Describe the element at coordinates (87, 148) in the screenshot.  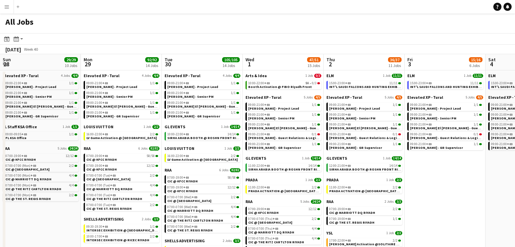
I see `span: RAA` at that location.